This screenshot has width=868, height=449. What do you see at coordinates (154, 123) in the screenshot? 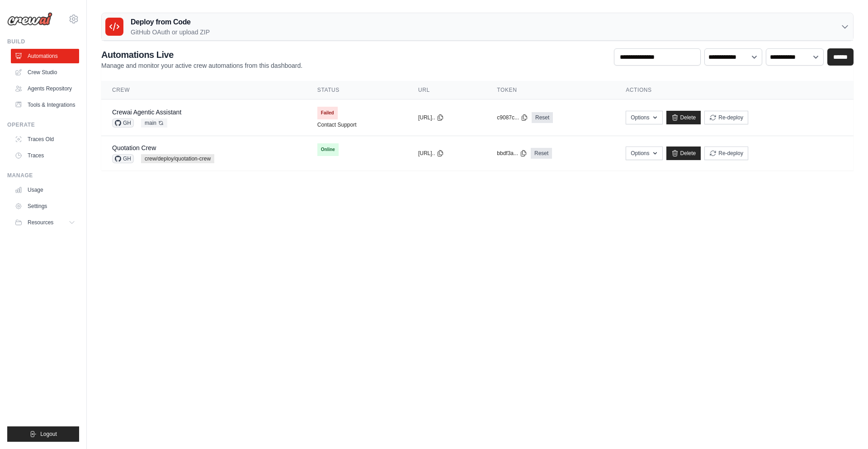
I see `span: main` at bounding box center [154, 123].